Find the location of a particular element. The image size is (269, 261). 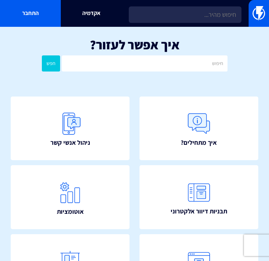

span: איך מתחילים? is located at coordinates (198, 143).